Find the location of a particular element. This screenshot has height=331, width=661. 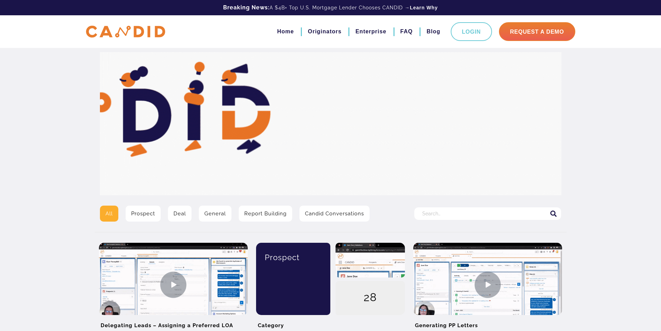

a: Login is located at coordinates (471, 32).